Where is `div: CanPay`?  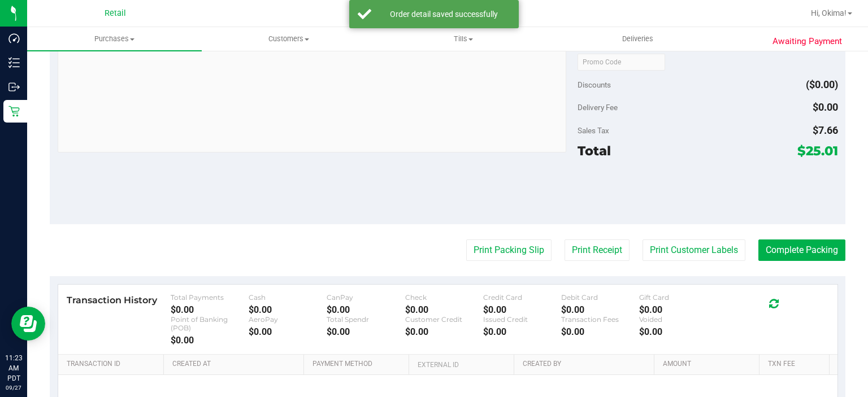 div: CanPay is located at coordinates (366, 297).